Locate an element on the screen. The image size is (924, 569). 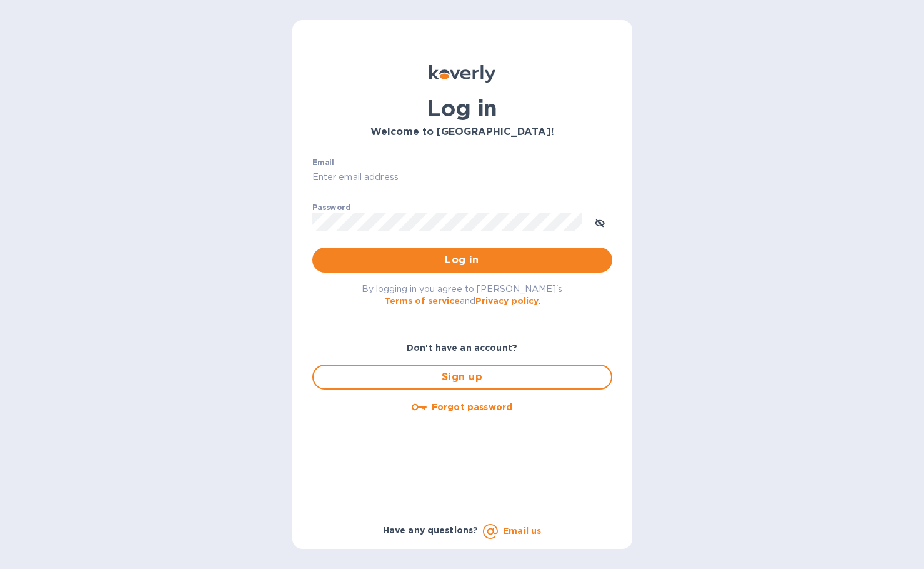
b: Don't have an account? is located at coordinates (462, 348).